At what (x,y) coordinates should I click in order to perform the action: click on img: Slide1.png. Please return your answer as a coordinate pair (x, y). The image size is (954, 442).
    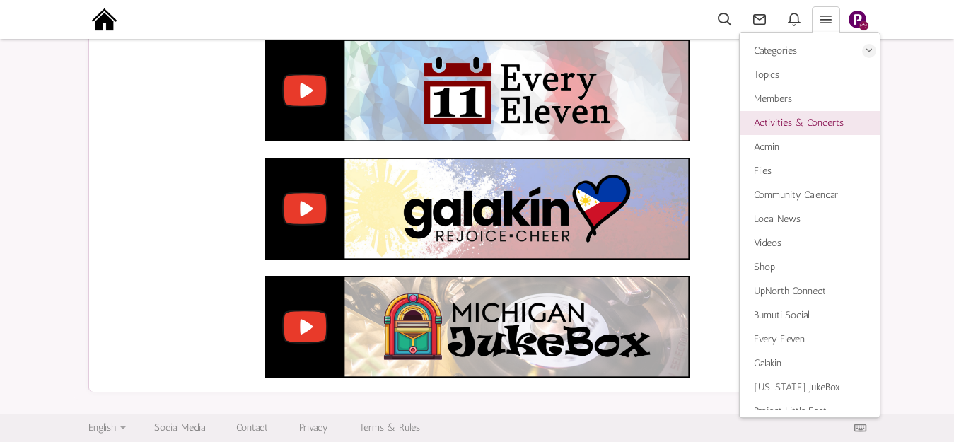
    Looking at the image, I should click on (857, 19).